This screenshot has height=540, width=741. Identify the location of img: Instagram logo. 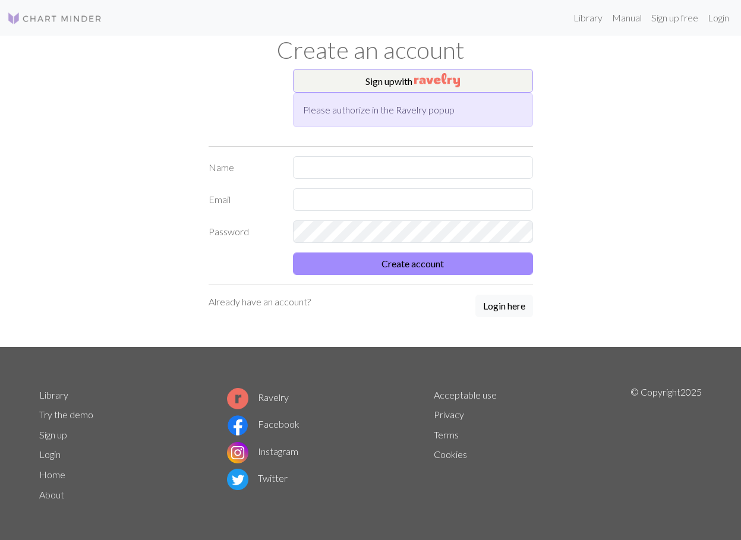
(238, 453).